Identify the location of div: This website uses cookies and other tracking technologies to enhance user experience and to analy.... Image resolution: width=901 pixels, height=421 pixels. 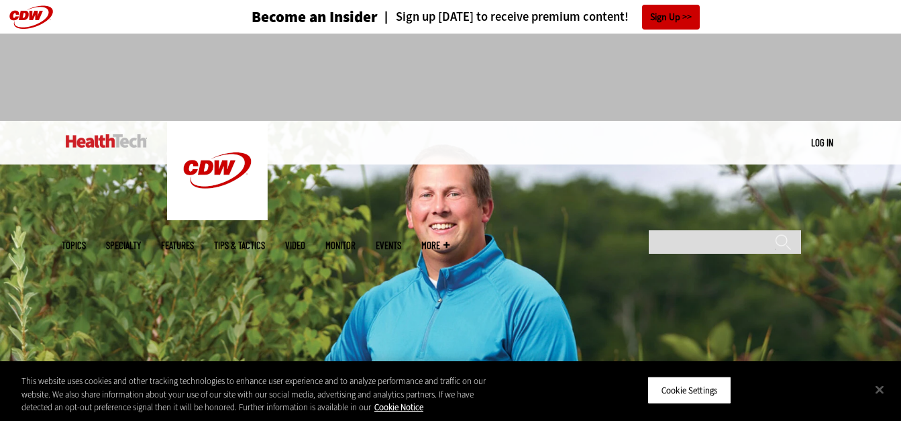
(258, 394).